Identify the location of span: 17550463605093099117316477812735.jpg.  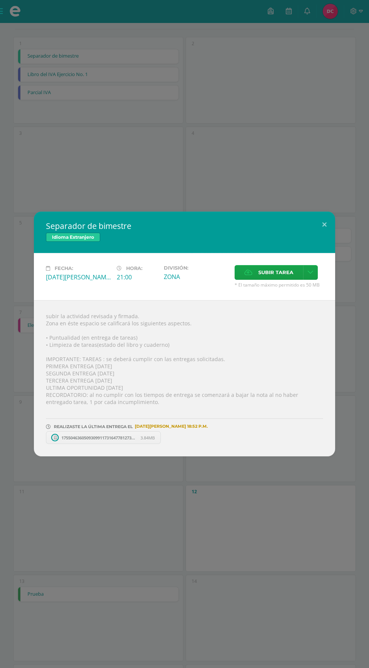
(99, 437).